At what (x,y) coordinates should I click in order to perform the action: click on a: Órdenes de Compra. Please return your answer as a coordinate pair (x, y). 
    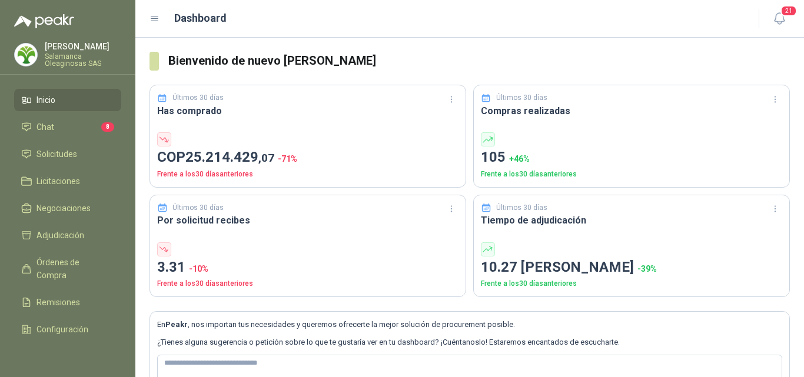
    Looking at the image, I should click on (68, 269).